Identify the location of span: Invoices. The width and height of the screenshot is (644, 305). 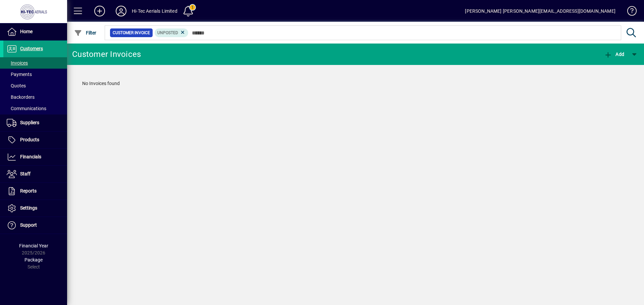
(17, 63).